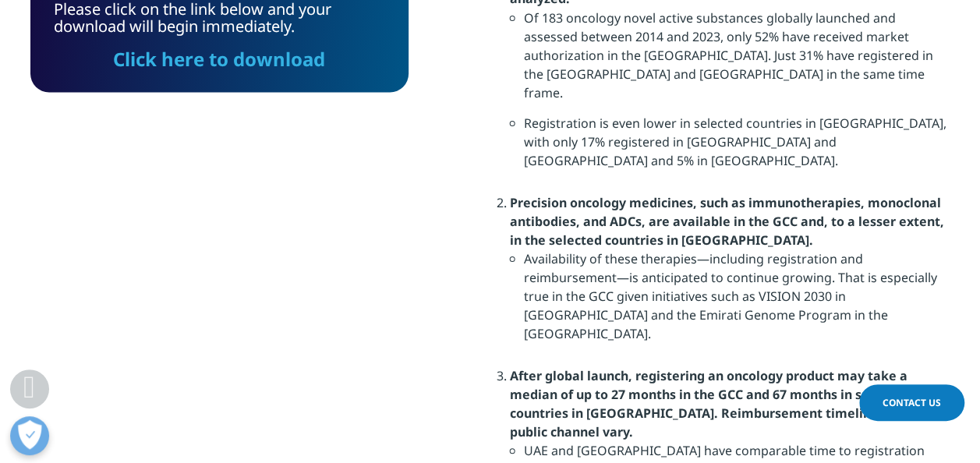 This screenshot has height=463, width=980. I want to click on li: Availability of these therapies—including registration and reimbursement—is anticipated to contin..., so click(737, 301).